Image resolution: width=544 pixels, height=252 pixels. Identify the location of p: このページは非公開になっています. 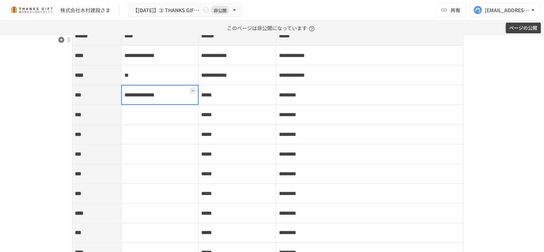
(272, 28).